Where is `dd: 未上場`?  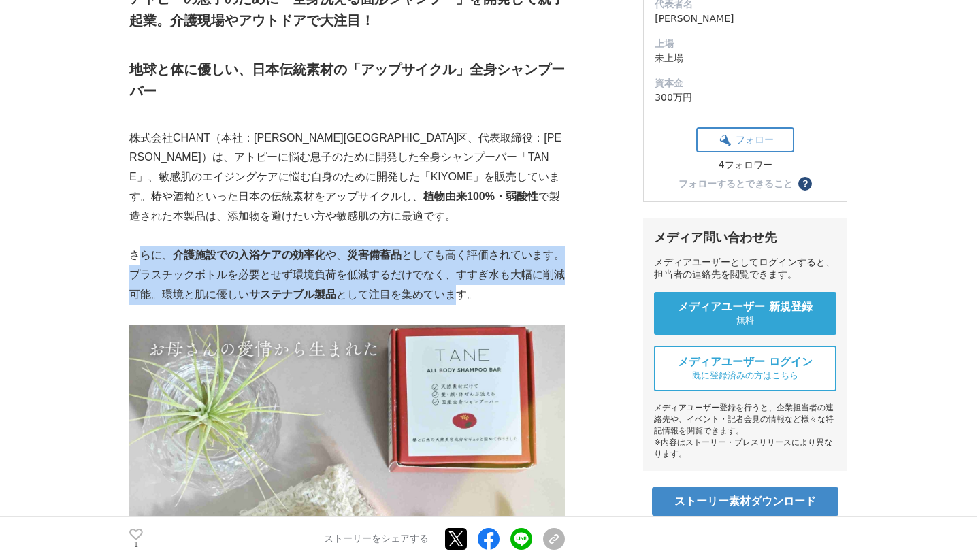 dd: 未上場 is located at coordinates (746, 58).